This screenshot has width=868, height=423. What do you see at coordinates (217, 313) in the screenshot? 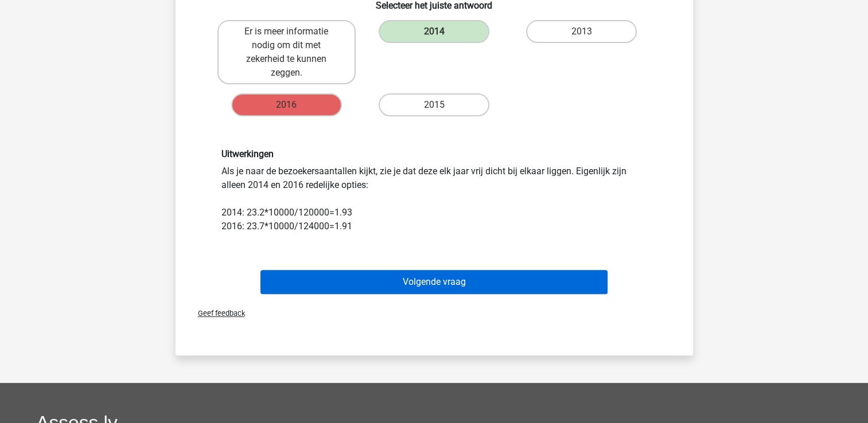
I see `span: Geef feedback` at bounding box center [217, 313].